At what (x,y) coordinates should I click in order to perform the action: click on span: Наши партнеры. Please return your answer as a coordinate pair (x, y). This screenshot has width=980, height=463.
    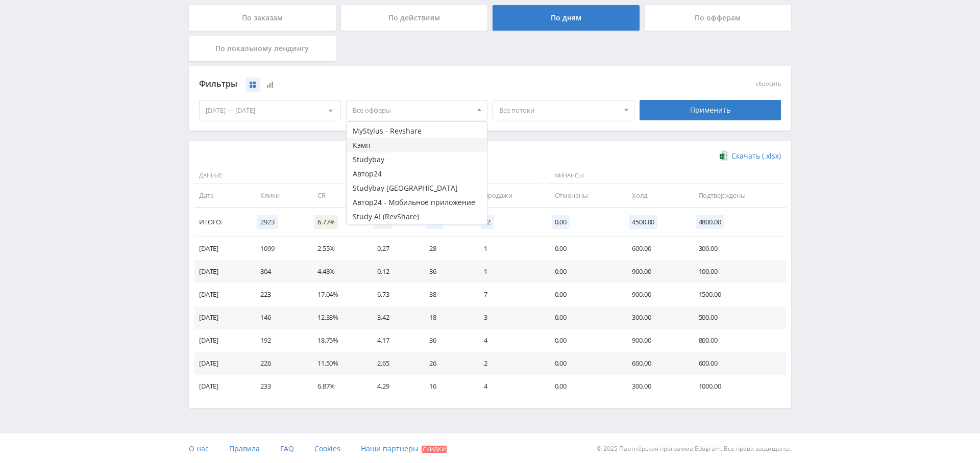
    Looking at the image, I should click on (390, 448).